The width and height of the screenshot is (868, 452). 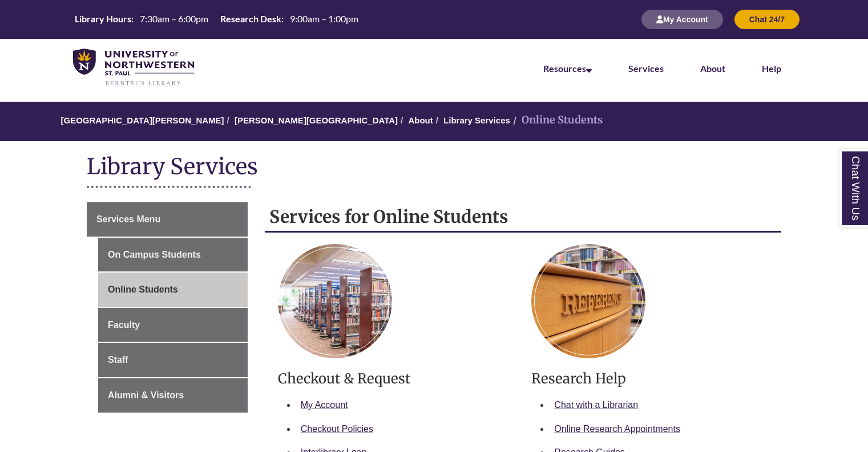 I want to click on a: Resources, so click(x=567, y=68).